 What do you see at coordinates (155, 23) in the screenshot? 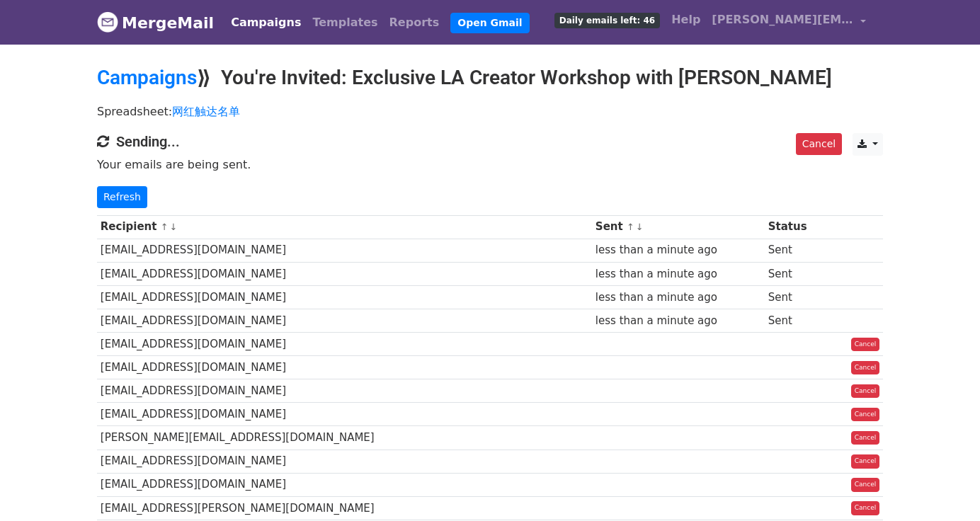
I see `a: MergeMail` at bounding box center [155, 23].